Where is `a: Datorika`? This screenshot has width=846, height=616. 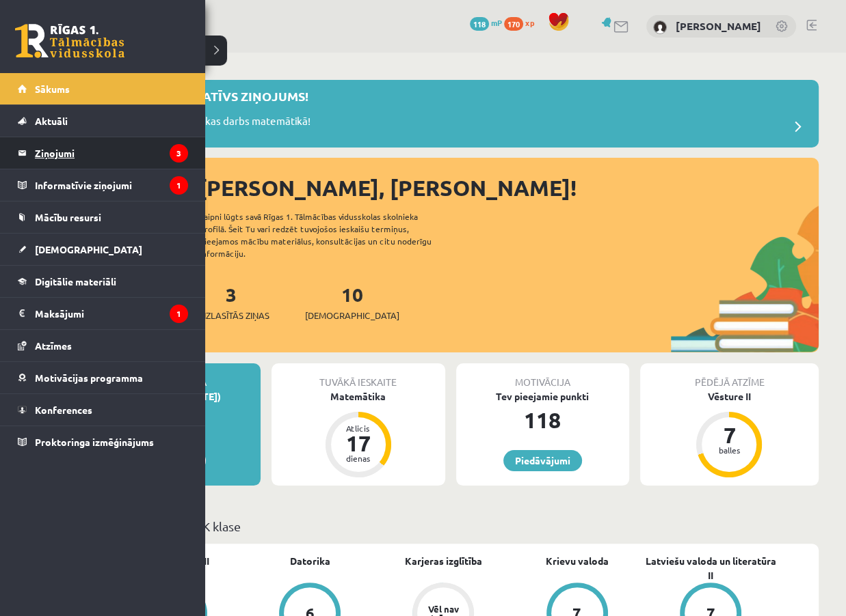
a: Datorika is located at coordinates (310, 561).